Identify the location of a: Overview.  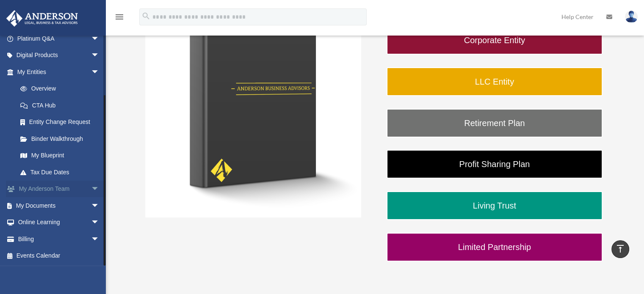
(62, 89).